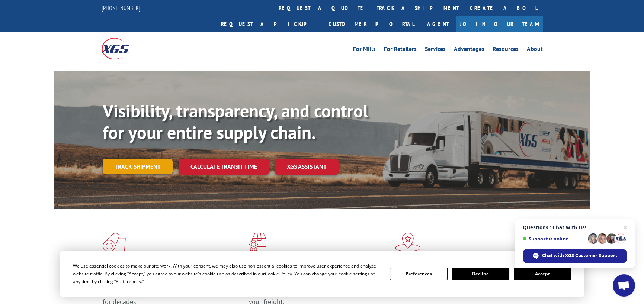  What do you see at coordinates (407, 242) in the screenshot?
I see `img: xgs-icon-flagship-distribution-model-red` at bounding box center [407, 242].